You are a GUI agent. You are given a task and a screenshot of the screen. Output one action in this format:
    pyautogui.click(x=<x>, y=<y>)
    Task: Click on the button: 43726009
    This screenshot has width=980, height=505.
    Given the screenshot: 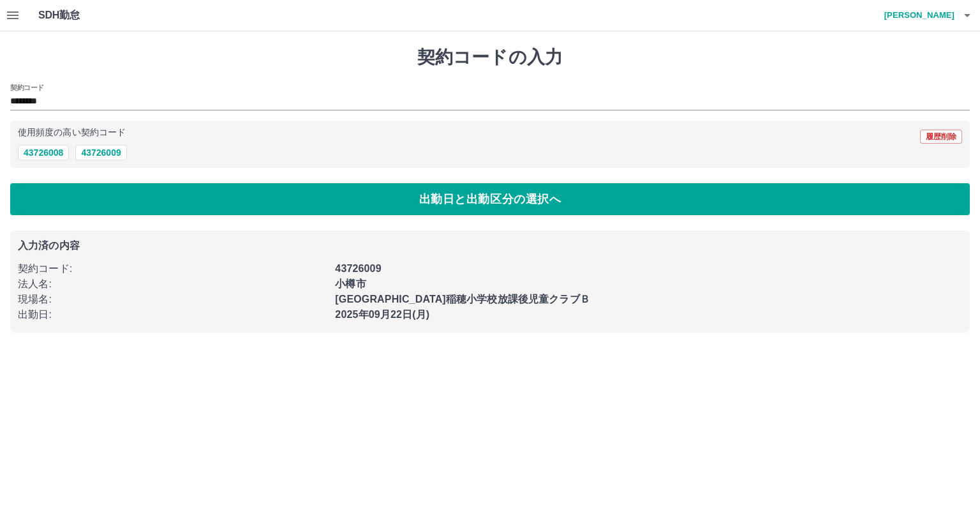 What is the action you would take?
    pyautogui.click(x=101, y=152)
    